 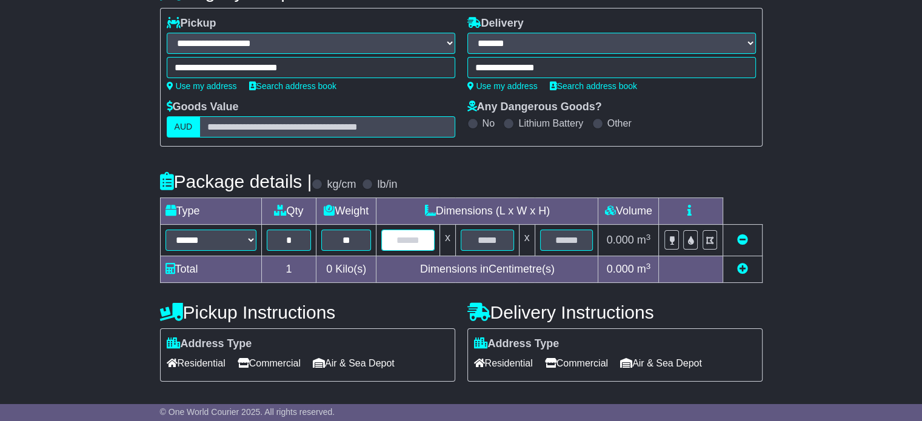 I want to click on td: Type, so click(x=210, y=211).